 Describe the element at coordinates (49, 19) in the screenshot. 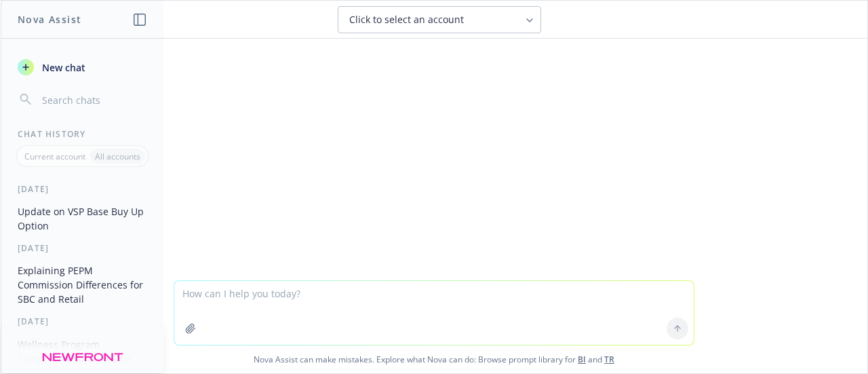

I see `h1: Nova Assist` at that location.